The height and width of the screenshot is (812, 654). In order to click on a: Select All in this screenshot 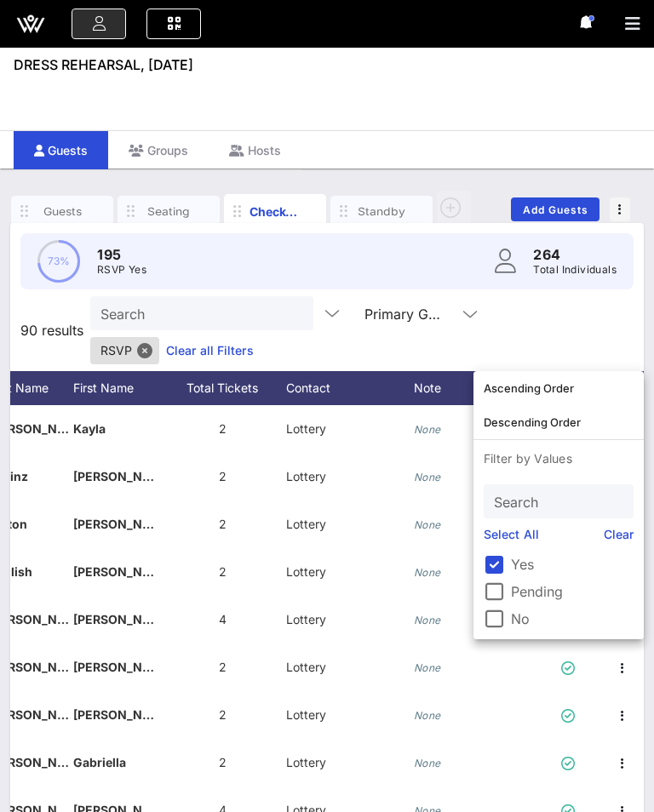, I will do `click(511, 534)`.